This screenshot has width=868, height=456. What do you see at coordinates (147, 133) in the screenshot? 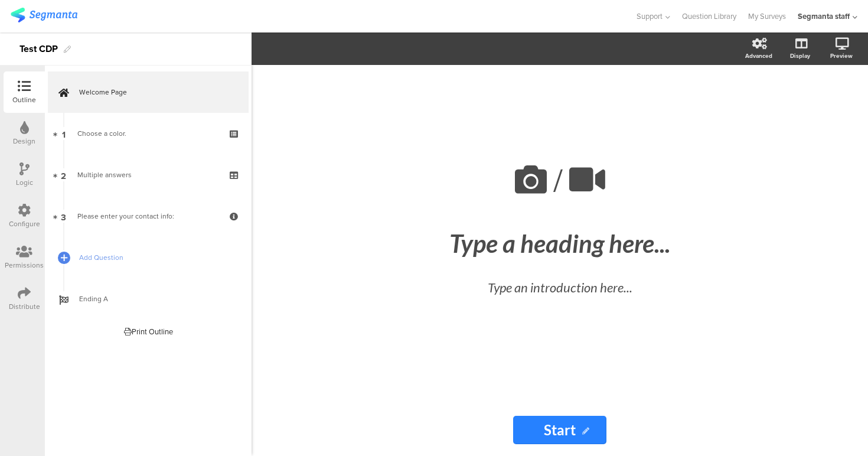
I see `div: Choose a color.` at bounding box center [147, 133].